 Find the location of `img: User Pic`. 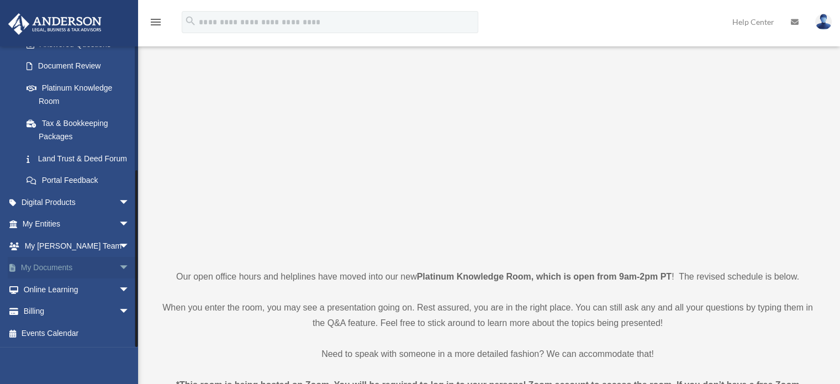

img: User Pic is located at coordinates (823, 22).